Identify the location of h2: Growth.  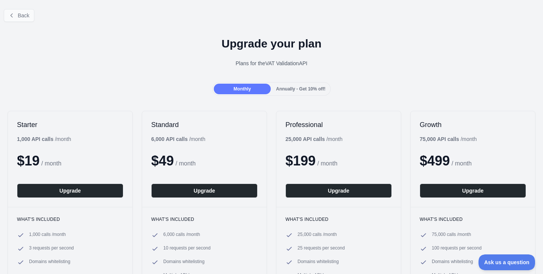
(473, 125).